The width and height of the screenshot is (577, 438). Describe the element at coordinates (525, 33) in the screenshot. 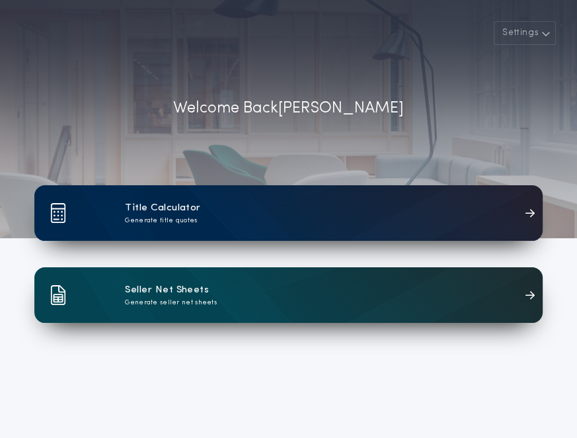

I see `button: Settings` at that location.